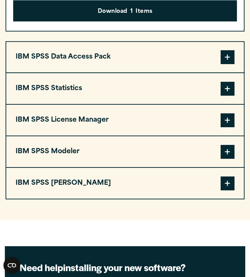 The width and height of the screenshot is (250, 277). I want to click on button: IBM SPSS License Manager, so click(125, 120).